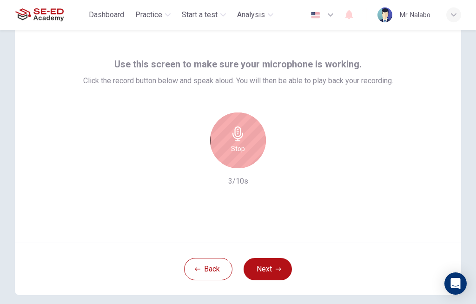 The width and height of the screenshot is (476, 304). Describe the element at coordinates (39, 15) in the screenshot. I see `img: SE-ED Academy logo` at that location.